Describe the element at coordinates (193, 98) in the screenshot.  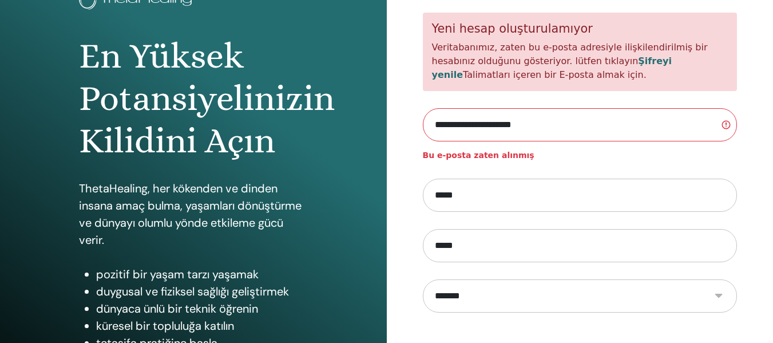
I see `h1: En Yüksek Potansiyelinizin Kilidini Açın` at that location.